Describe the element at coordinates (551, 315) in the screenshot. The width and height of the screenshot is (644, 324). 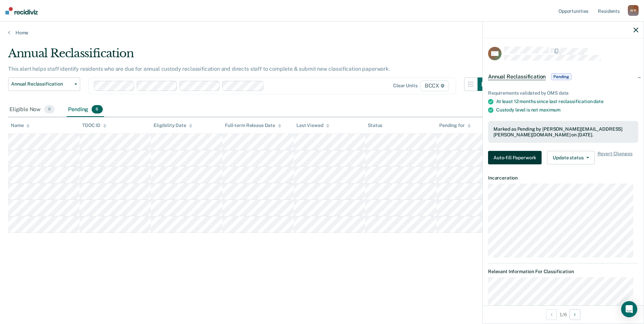
I see `button: Previous Opportunity` at that location.